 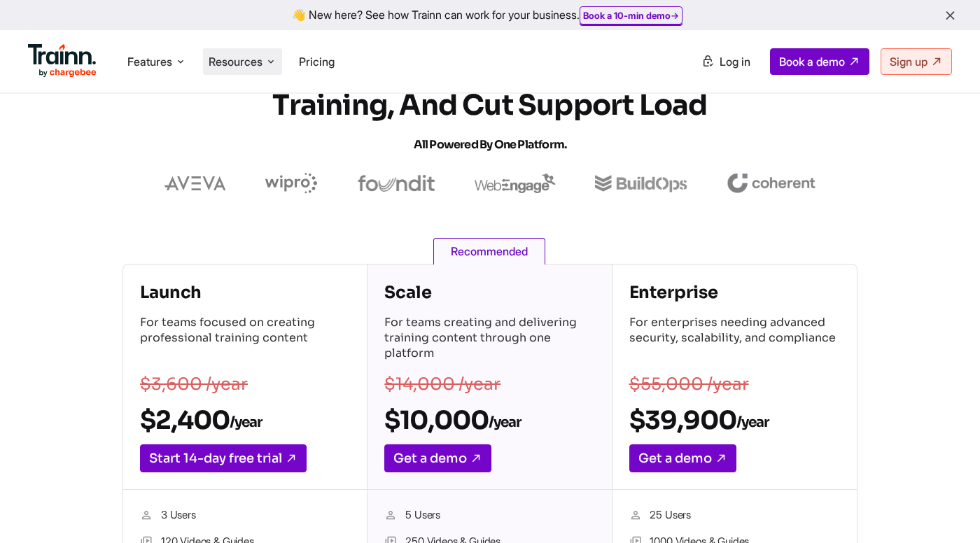 What do you see at coordinates (443, 384) in the screenshot?
I see `s: $14,000 /year` at bounding box center [443, 384].